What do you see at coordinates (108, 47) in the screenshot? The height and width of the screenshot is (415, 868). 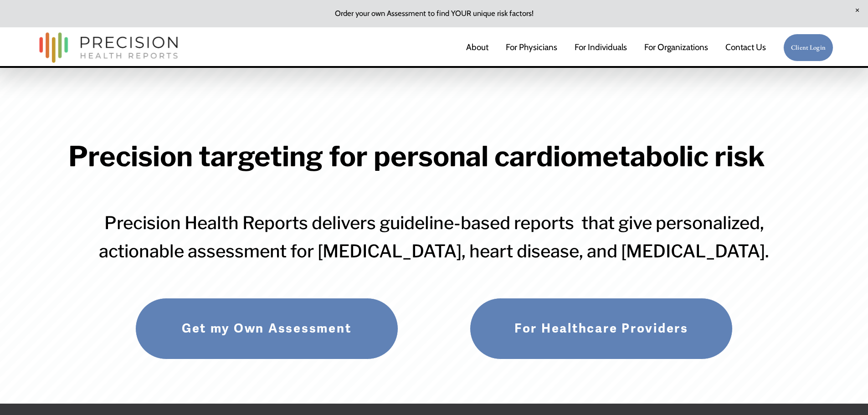 I see `img: Precision Health Reports` at bounding box center [108, 47].